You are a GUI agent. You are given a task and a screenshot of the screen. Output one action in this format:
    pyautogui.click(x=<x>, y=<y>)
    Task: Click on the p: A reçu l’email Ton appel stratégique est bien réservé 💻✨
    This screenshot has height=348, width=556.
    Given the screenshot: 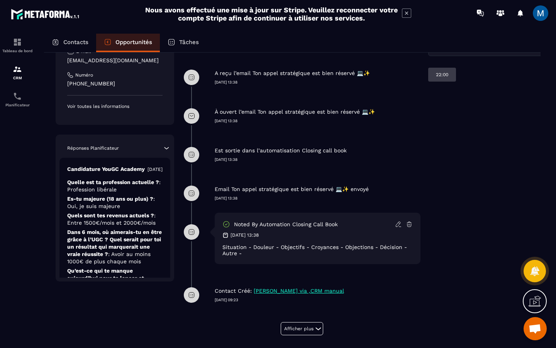 What is the action you would take?
    pyautogui.click(x=292, y=73)
    